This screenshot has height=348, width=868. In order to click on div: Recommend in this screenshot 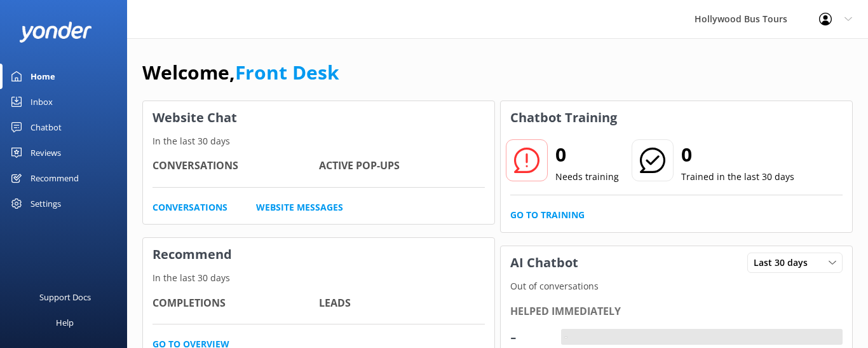, I will do `click(55, 178)`.